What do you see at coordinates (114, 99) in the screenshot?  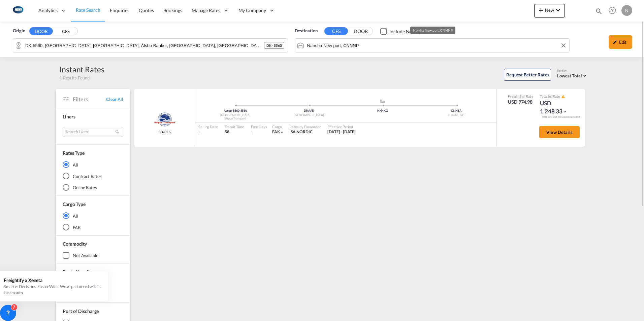 I see `span: Clear All` at bounding box center [114, 99].